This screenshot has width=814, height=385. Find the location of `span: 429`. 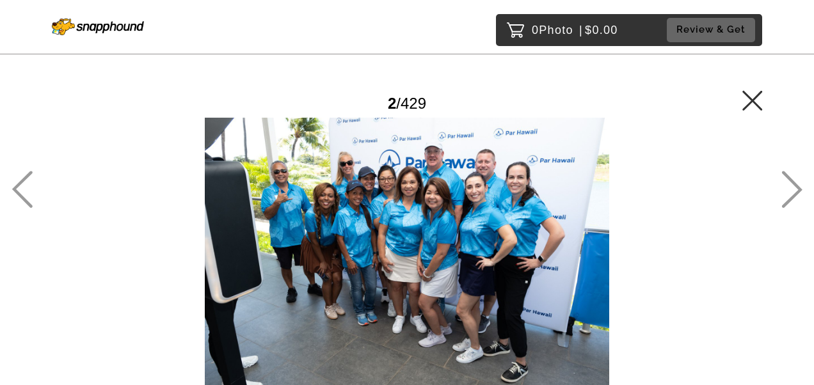

span: 429 is located at coordinates (414, 103).